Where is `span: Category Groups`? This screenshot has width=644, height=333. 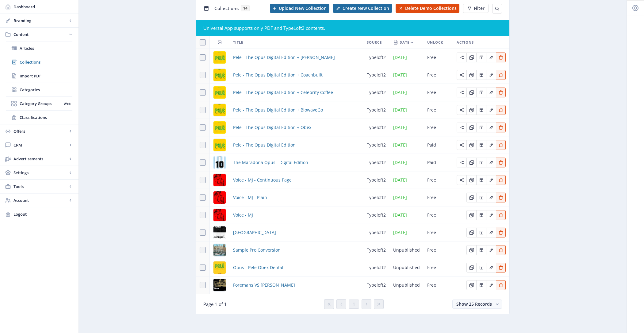
span: Category Groups is located at coordinates (41, 103).